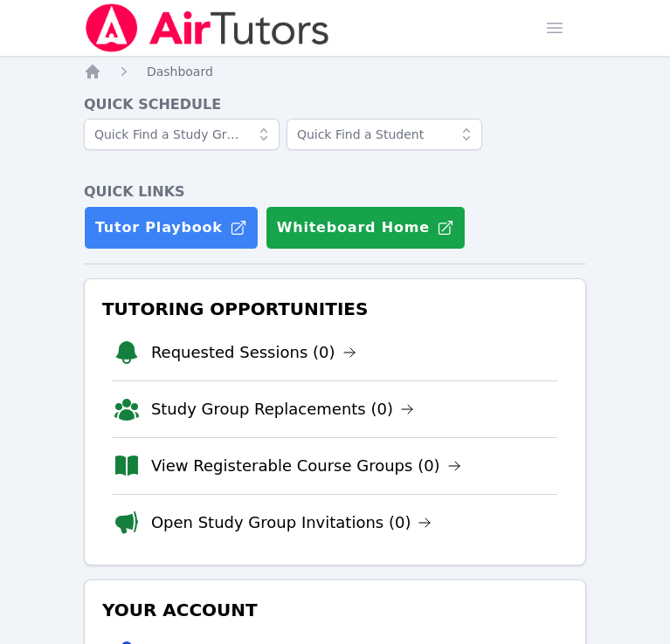 Image resolution: width=670 pixels, height=644 pixels. I want to click on span: Dashboard, so click(180, 71).